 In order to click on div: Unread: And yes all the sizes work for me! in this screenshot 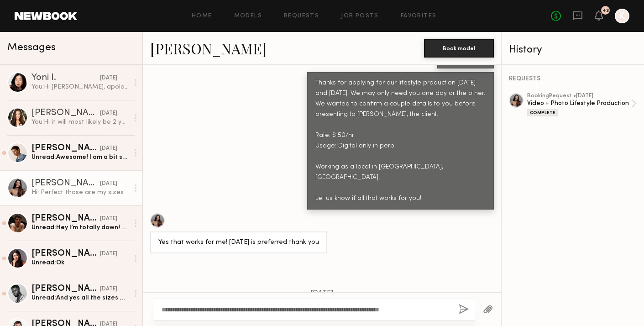, I will do `click(80, 298)`.